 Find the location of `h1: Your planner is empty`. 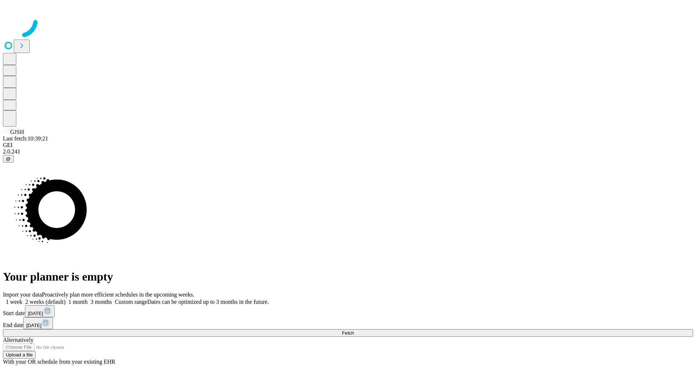

h1: Your planner is empty is located at coordinates (348, 276).